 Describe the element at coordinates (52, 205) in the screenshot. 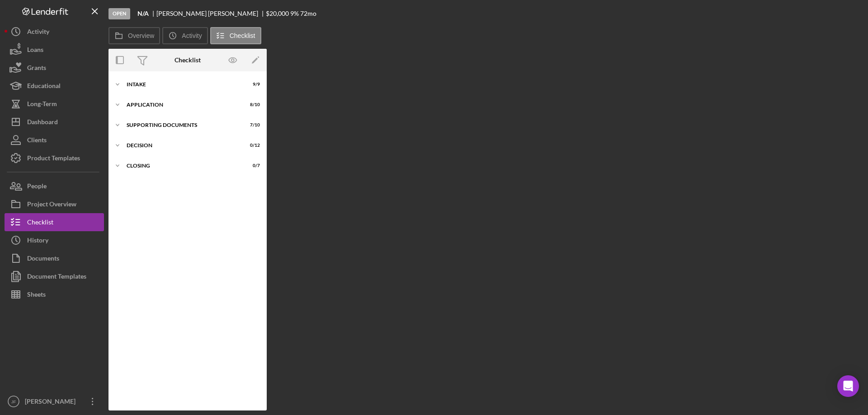

I see `div: Project Overview` at that location.